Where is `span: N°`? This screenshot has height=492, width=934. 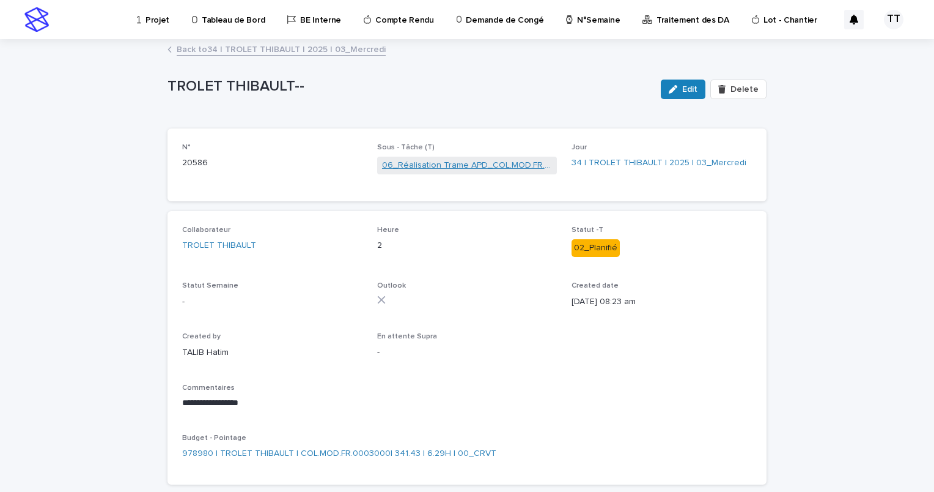
span: N° is located at coordinates (186, 147).